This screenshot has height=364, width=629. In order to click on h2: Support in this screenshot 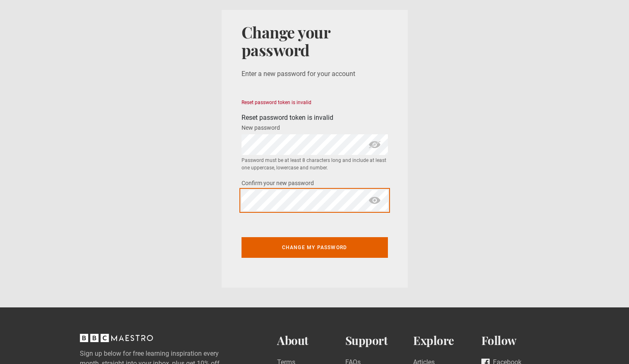, I will do `click(379, 341)`.